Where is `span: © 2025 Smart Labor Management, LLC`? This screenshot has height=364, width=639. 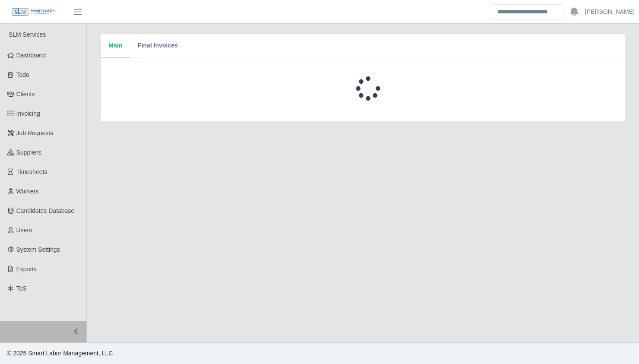
span: © 2025 Smart Labor Management, LLC is located at coordinates (59, 353).